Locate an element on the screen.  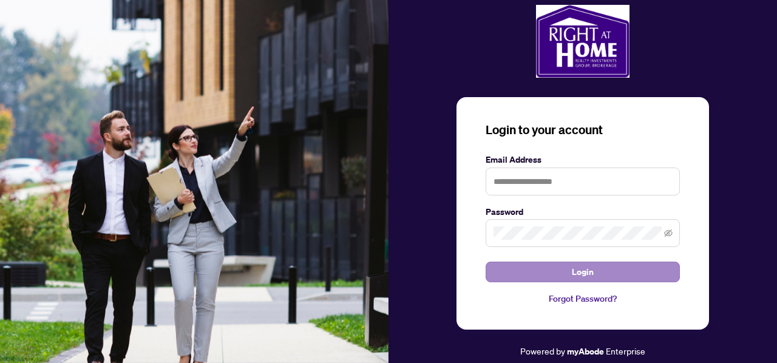
span: Enterprise is located at coordinates (625, 351).